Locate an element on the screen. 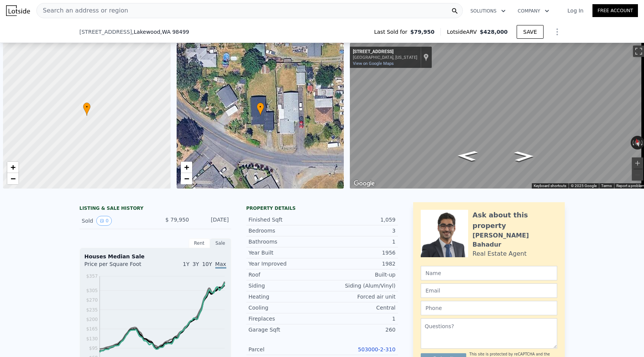 The image size is (644, 357). tspan: $235 is located at coordinates (92, 310).